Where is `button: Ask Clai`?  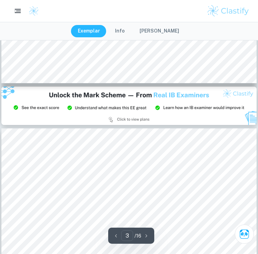 button: Ask Clai is located at coordinates (245, 234).